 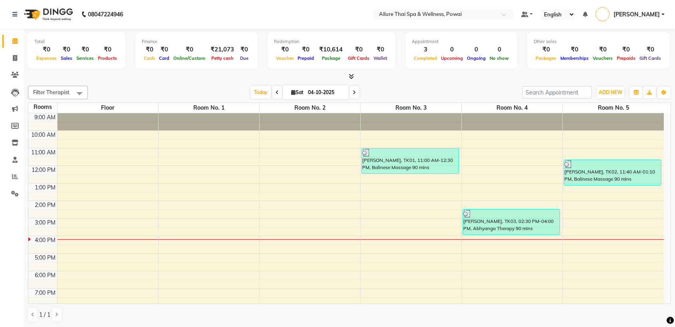 What do you see at coordinates (556, 92) in the screenshot?
I see `input: Search Appointment` at bounding box center [556, 92].